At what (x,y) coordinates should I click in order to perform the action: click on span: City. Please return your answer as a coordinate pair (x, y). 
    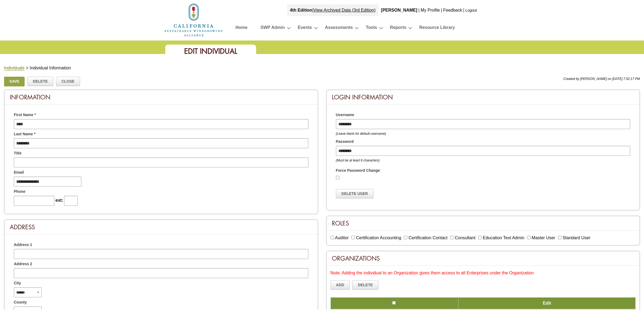
    Looking at the image, I should click on (18, 283).